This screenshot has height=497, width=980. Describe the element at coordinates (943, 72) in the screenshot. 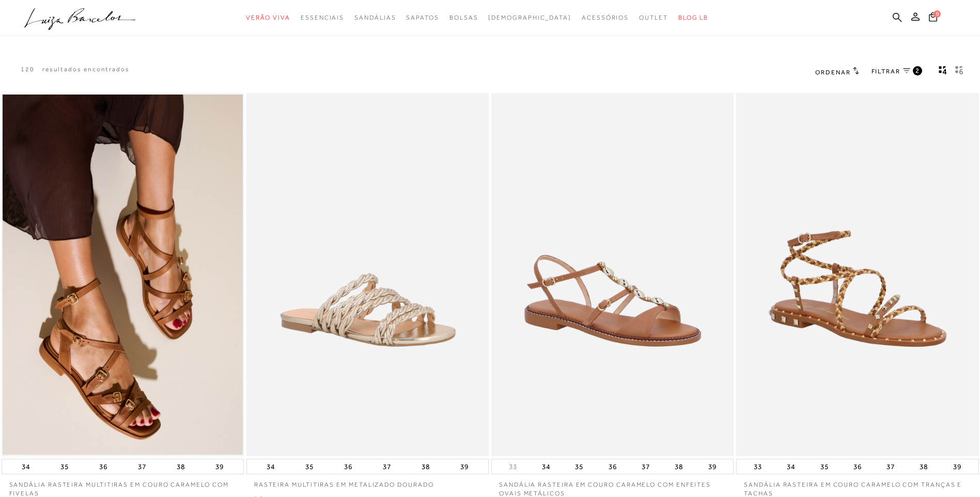

I see `button: Mostrar 4 produtos por linha` at that location.